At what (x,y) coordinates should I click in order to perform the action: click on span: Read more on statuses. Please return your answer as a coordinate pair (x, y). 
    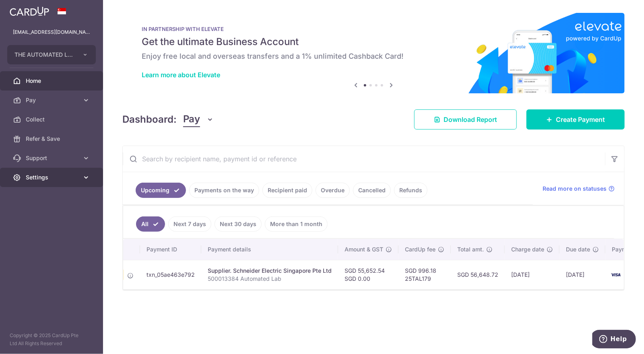
    Looking at the image, I should click on (574, 189).